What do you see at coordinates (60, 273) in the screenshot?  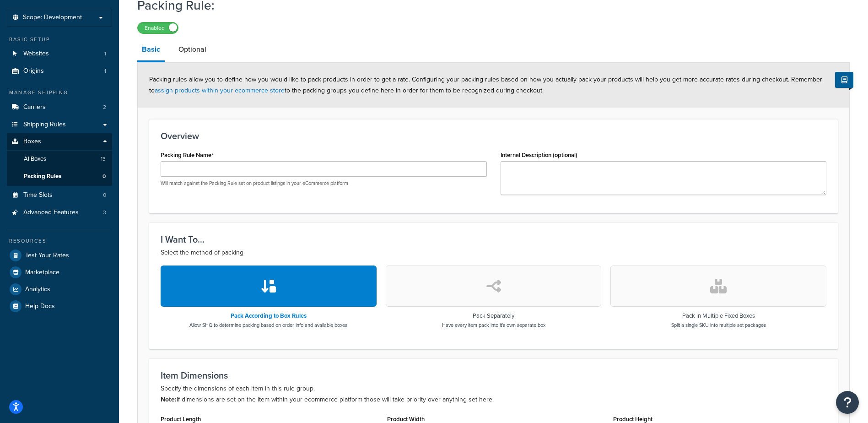 I see `a: Marketplace` at bounding box center [60, 273].